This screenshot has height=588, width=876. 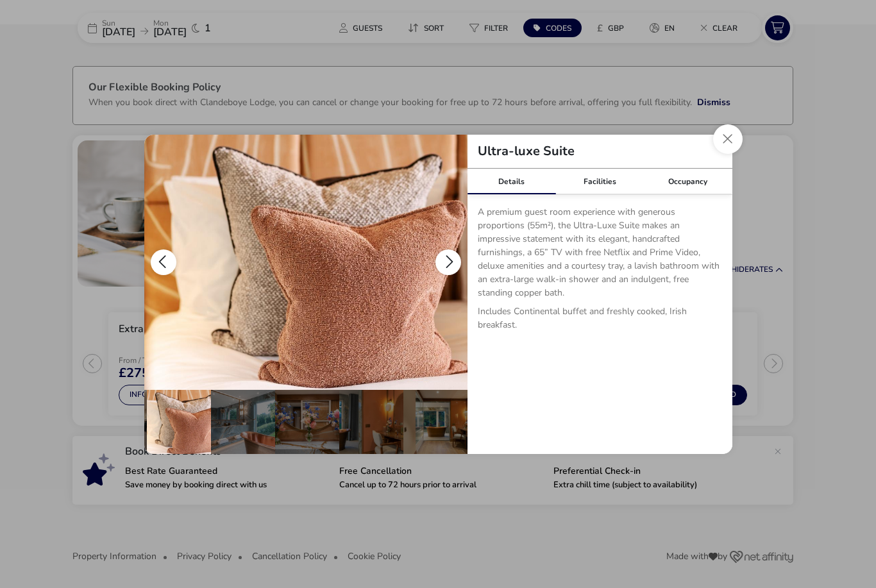 What do you see at coordinates (600, 321) in the screenshot?
I see `p: Includes Continental buffet and freshly cooked, Irish breakfast.` at bounding box center [600, 321].